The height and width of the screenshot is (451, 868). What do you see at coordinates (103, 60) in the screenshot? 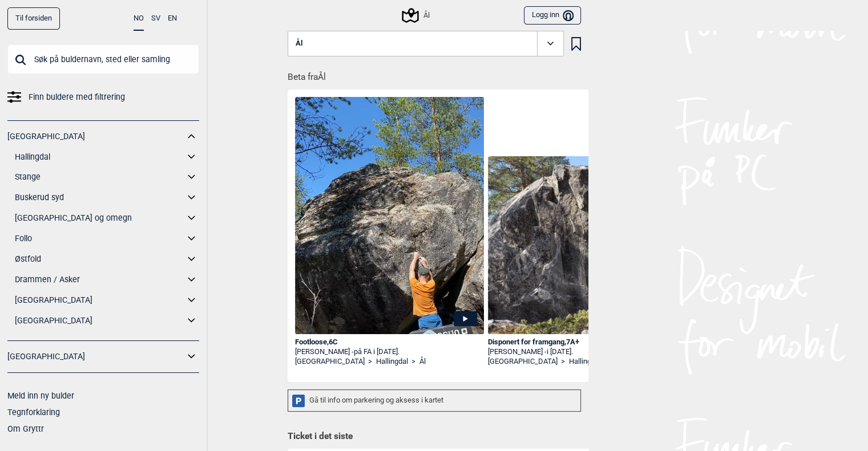
I see `input: Søk på buldernavn, sted eller samling` at bounding box center [103, 60].